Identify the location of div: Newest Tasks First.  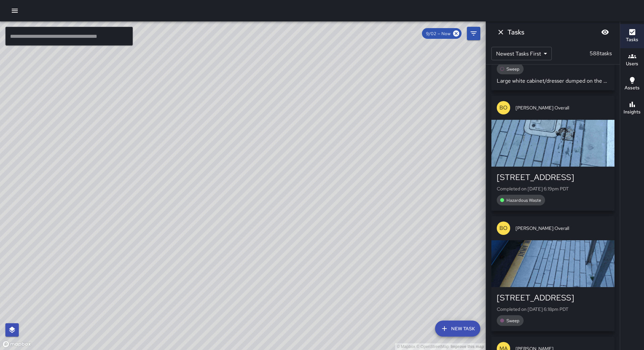
(521, 54).